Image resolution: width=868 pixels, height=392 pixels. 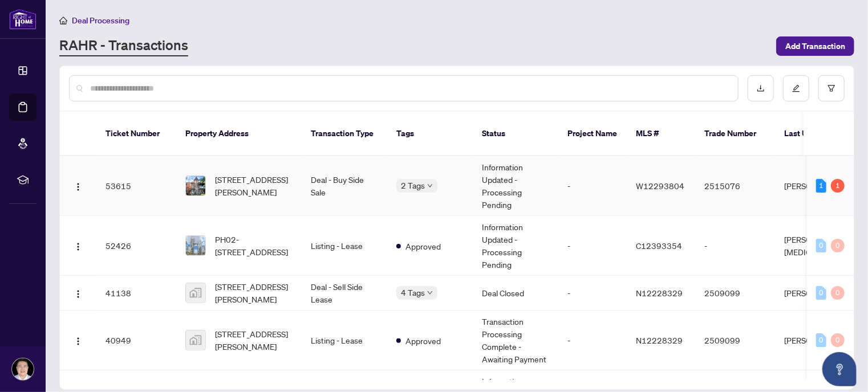 What do you see at coordinates (761, 88) in the screenshot?
I see `button: download` at bounding box center [761, 88].